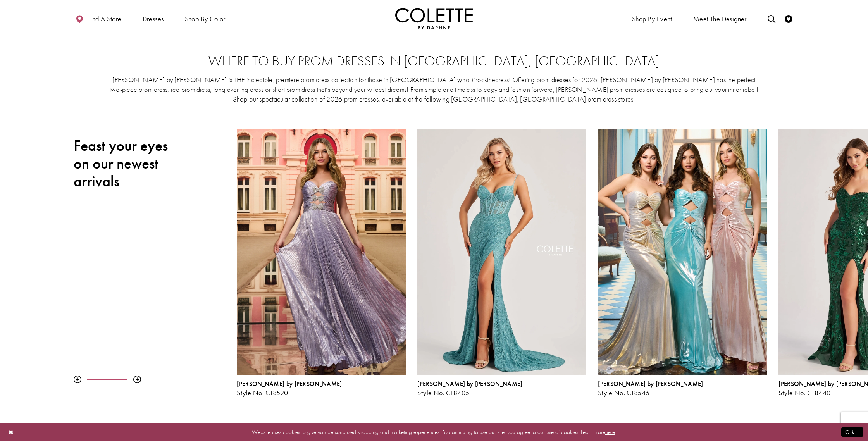 The width and height of the screenshot is (868, 441). I want to click on h2: Feast your eyes on our newest arrivals, so click(124, 164).